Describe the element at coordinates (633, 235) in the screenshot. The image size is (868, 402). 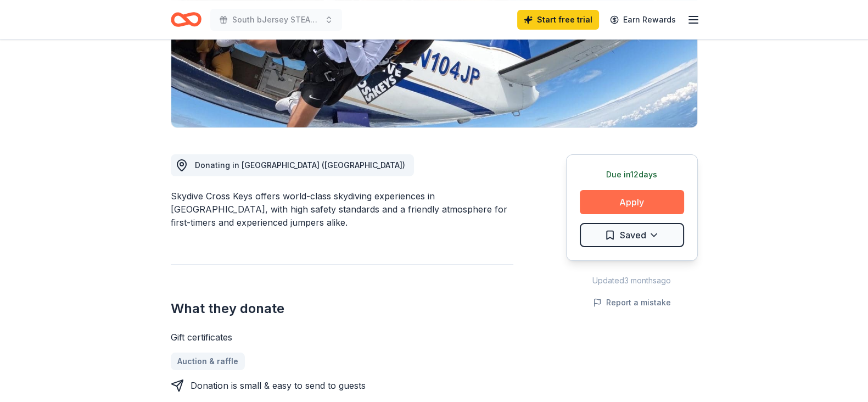
I see `span: Saved` at that location.